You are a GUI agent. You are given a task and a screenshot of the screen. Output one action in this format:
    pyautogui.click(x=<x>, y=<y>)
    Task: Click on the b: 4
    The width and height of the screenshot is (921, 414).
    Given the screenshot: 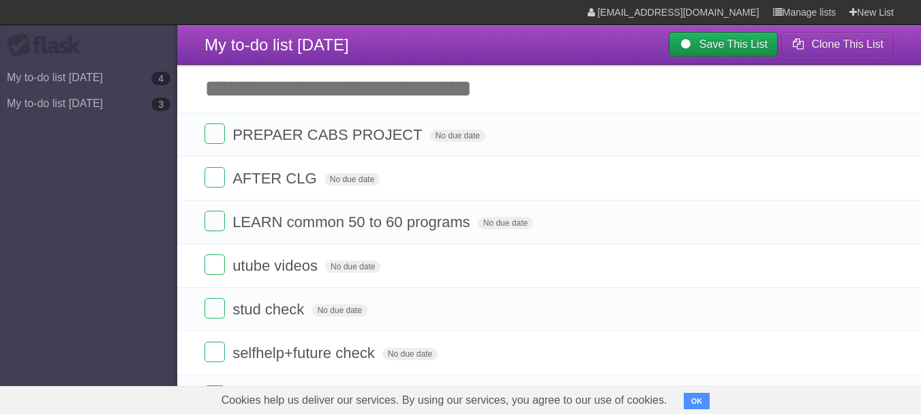 What is the action you would take?
    pyautogui.click(x=161, y=78)
    